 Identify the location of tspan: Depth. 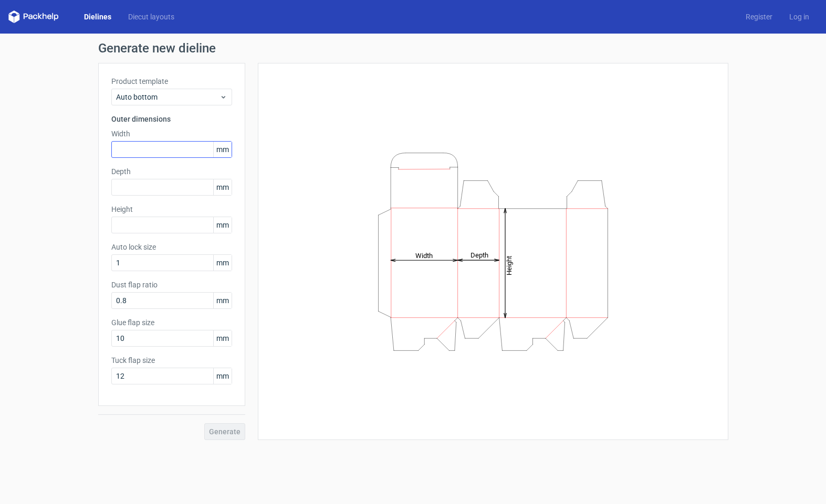
(479, 255).